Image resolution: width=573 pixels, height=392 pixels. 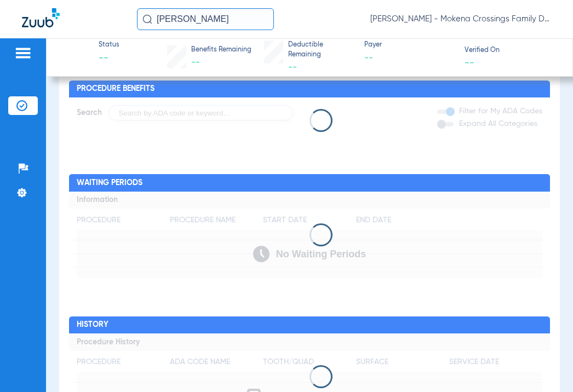 What do you see at coordinates (23, 53) in the screenshot?
I see `img: hamburger-icon` at bounding box center [23, 53].